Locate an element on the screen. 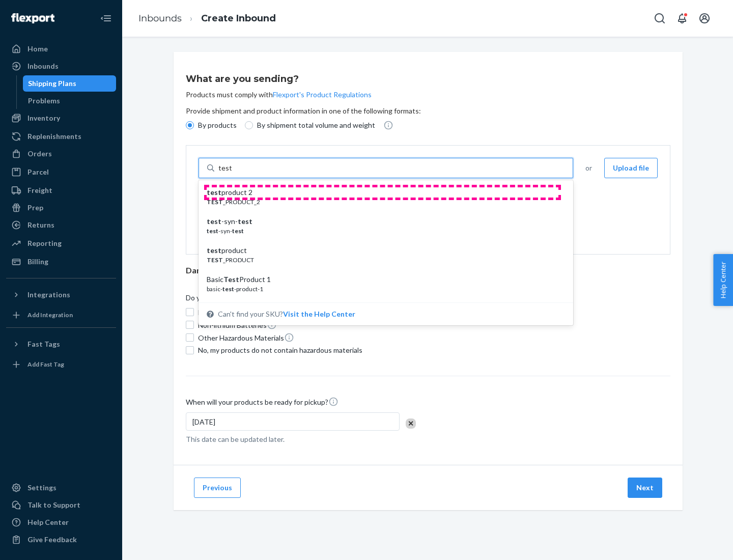  div: _PRODUCT is located at coordinates (382, 259).